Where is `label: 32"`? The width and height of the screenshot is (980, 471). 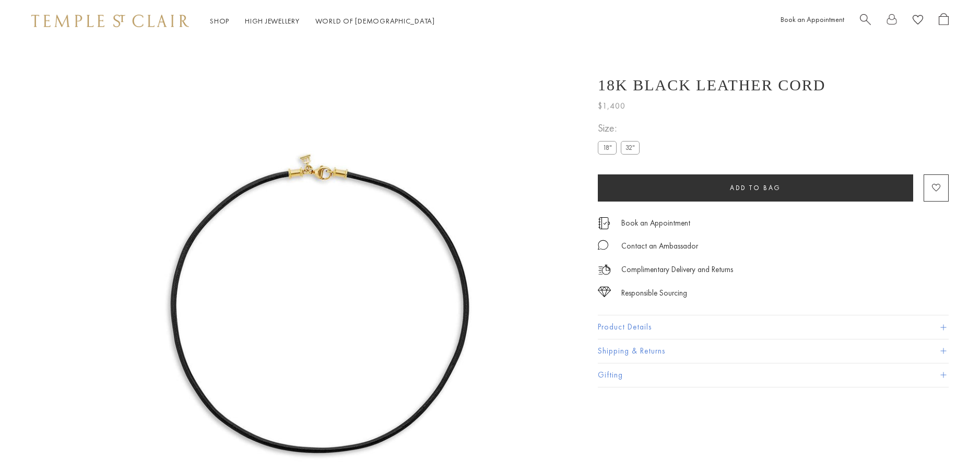 label: 32" is located at coordinates (630, 147).